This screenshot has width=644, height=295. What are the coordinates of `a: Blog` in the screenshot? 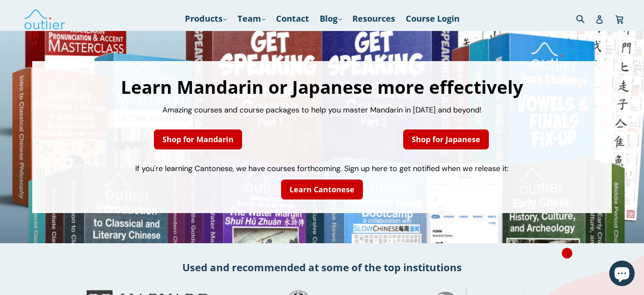 It's located at (330, 18).